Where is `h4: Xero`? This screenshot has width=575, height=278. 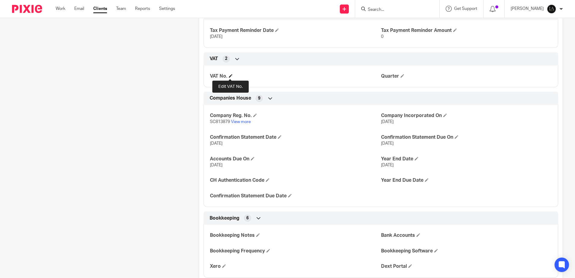 h4: Xero is located at coordinates (295, 266).